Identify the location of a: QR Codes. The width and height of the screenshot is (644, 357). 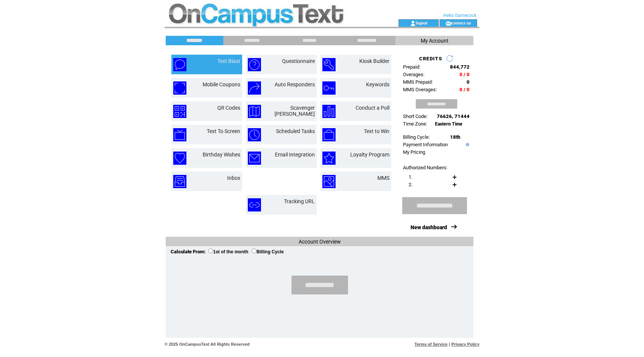
(228, 108).